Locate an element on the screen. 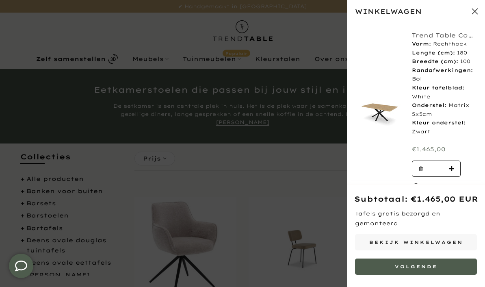 The width and height of the screenshot is (485, 287). button: Volgende is located at coordinates (416, 266).